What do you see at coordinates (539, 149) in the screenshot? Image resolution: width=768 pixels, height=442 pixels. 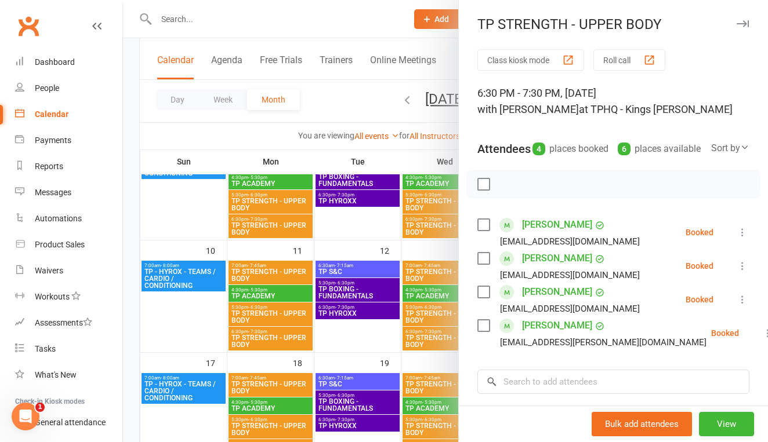 I see `div: 4` at bounding box center [539, 149].